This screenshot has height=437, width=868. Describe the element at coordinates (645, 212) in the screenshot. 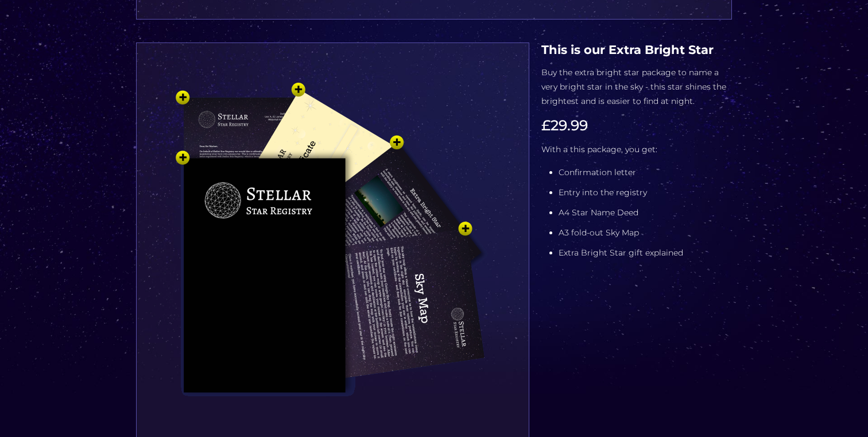

I see `li: A4 Star Name Deed` at that location.